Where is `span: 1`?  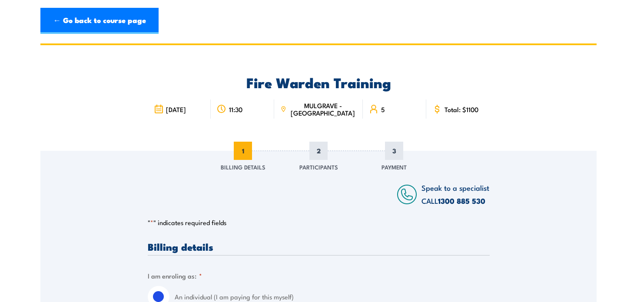
span: 1 is located at coordinates (243, 151).